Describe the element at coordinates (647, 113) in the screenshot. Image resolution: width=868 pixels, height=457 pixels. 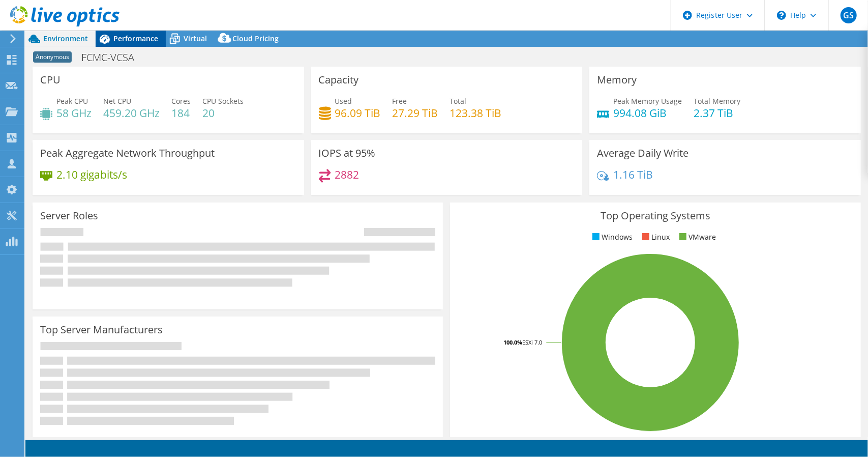
I see `h4: 994.08 GiB` at that location.